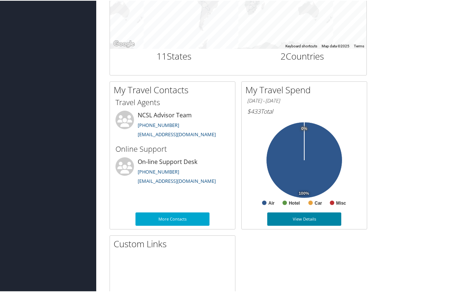 The width and height of the screenshot is (466, 292). I want to click on span: 11, so click(162, 55).